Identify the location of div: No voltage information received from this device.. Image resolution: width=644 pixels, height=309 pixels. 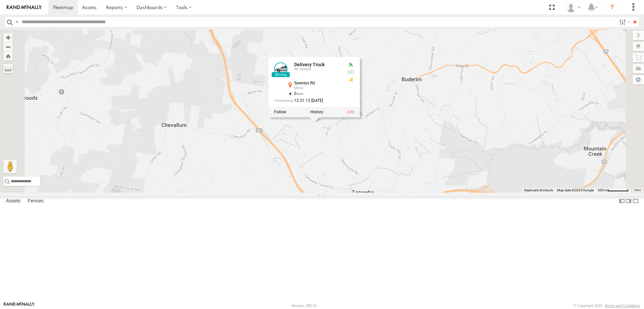
(351, 72).